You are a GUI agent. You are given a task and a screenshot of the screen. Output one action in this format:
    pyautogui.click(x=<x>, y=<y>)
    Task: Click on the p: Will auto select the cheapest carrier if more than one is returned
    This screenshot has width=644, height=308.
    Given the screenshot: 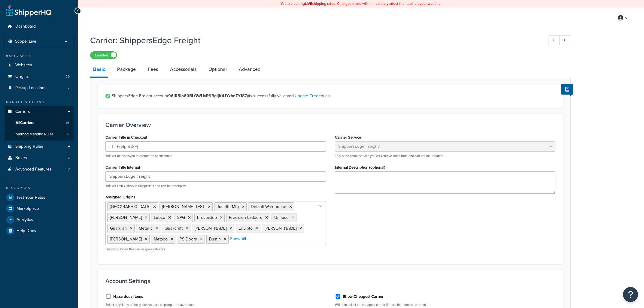 What is the action you would take?
    pyautogui.click(x=445, y=305)
    